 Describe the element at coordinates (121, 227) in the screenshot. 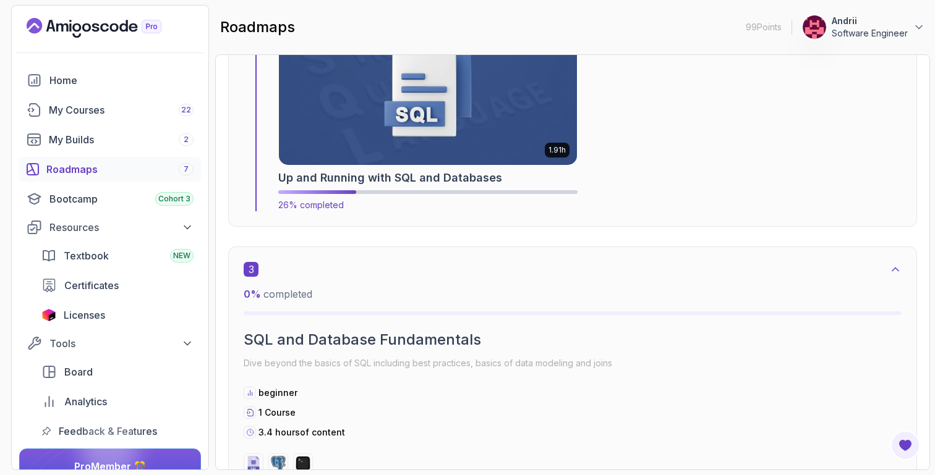

I see `div: Resources` at that location.